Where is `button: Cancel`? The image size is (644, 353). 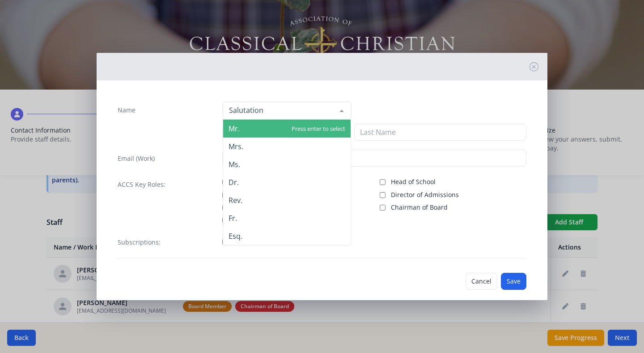 button: Cancel is located at coordinates (482, 281).